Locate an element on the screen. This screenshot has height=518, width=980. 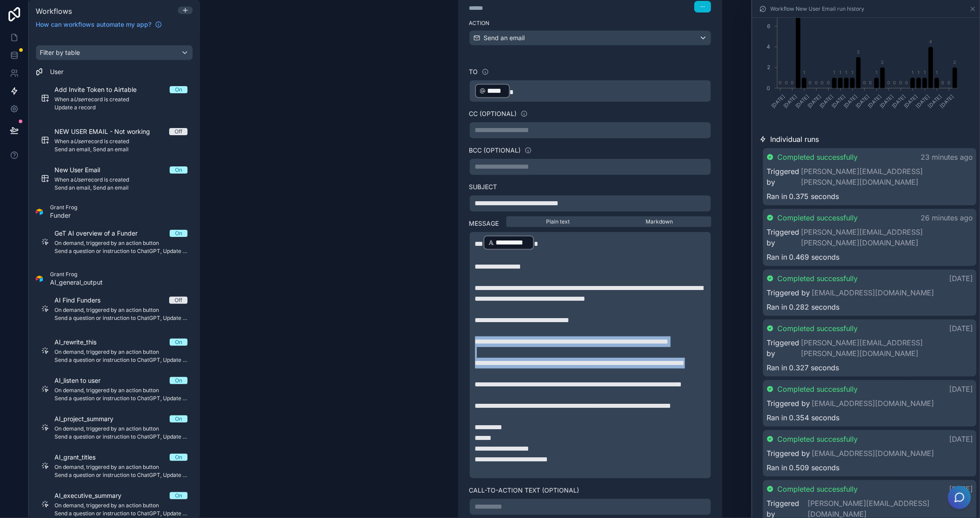
span: 0.354 seconds is located at coordinates (814, 418).